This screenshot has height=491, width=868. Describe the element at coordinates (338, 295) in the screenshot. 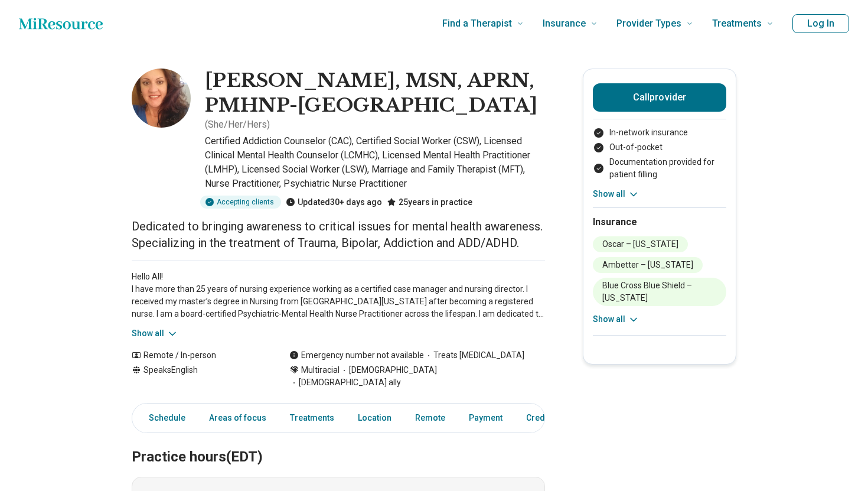

I see `p: Hello All! I have more than 25 years of nursing experience working as a certified case manager an...` at that location.